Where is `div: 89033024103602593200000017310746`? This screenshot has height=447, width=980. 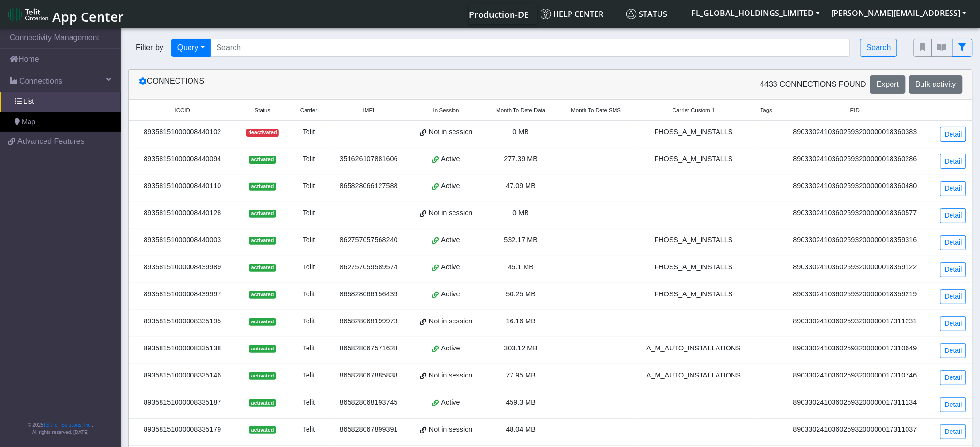 div: 89033024103602593200000017310746 is located at coordinates (855, 375).